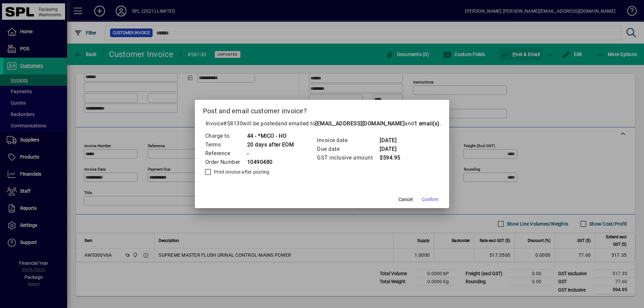 The height and width of the screenshot is (308, 644). I want to click on td: Order Number, so click(226, 162).